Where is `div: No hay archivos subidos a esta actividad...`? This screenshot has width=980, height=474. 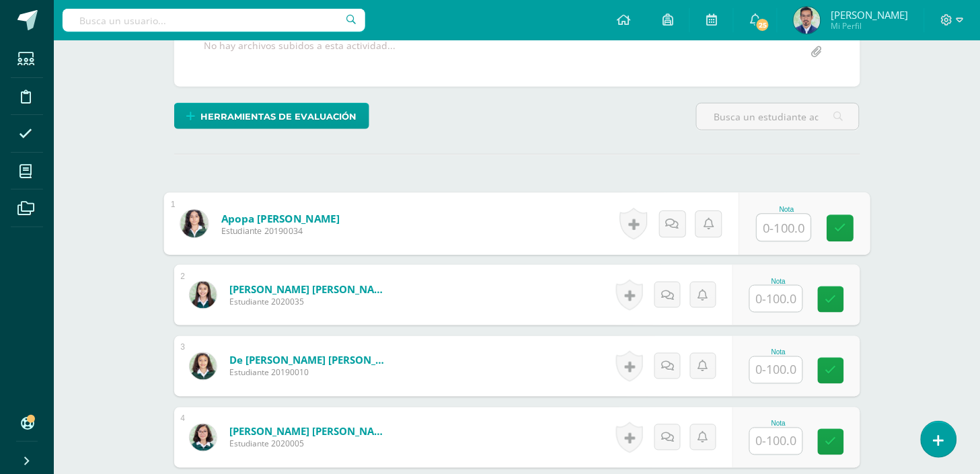 div: No hay archivos subidos a esta actividad... is located at coordinates (300, 52).